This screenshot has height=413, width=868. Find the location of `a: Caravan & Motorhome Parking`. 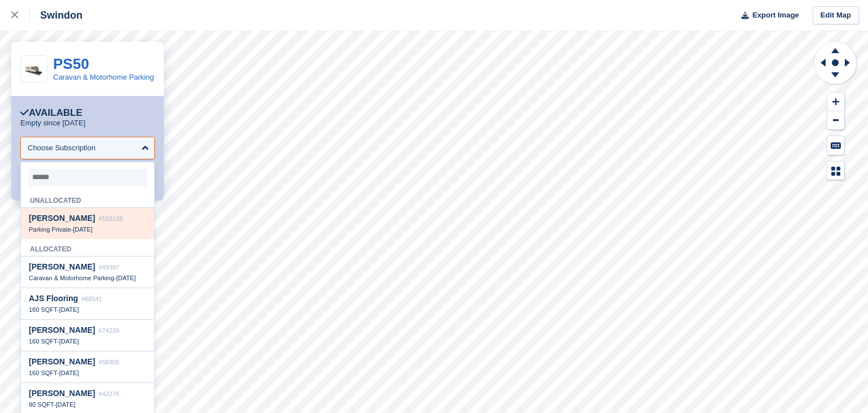

a: Caravan & Motorhome Parking is located at coordinates (103, 77).